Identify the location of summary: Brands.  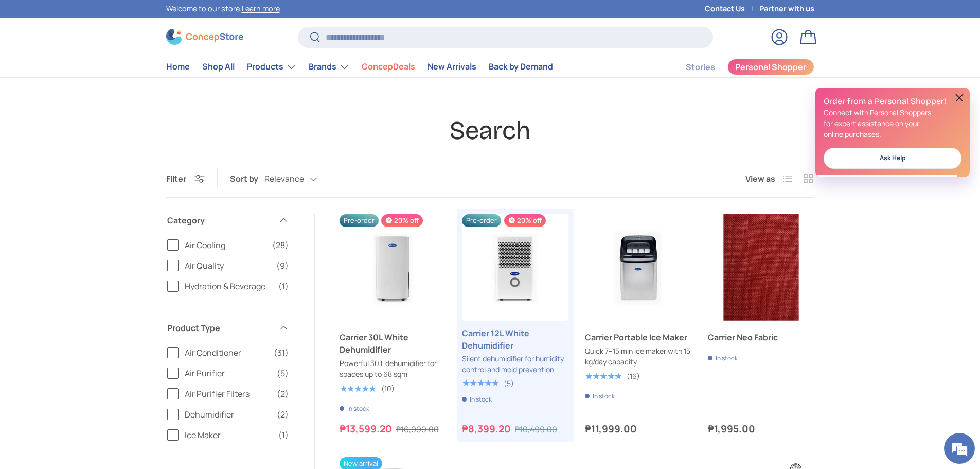
(329, 67).